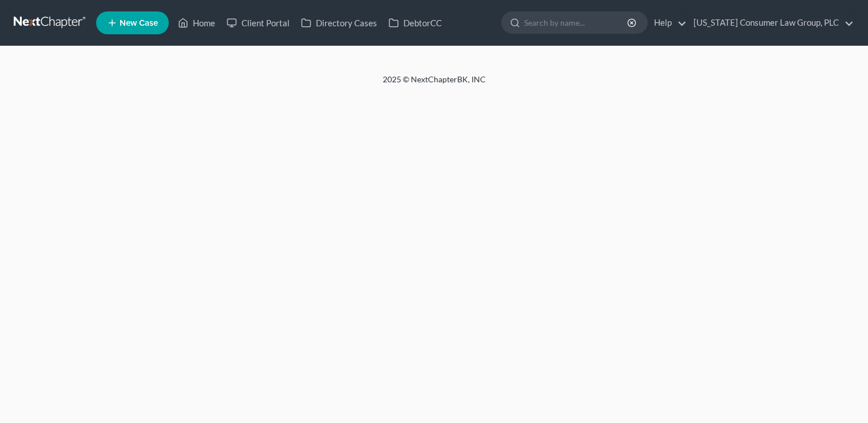  I want to click on a: Client Portal, so click(258, 23).